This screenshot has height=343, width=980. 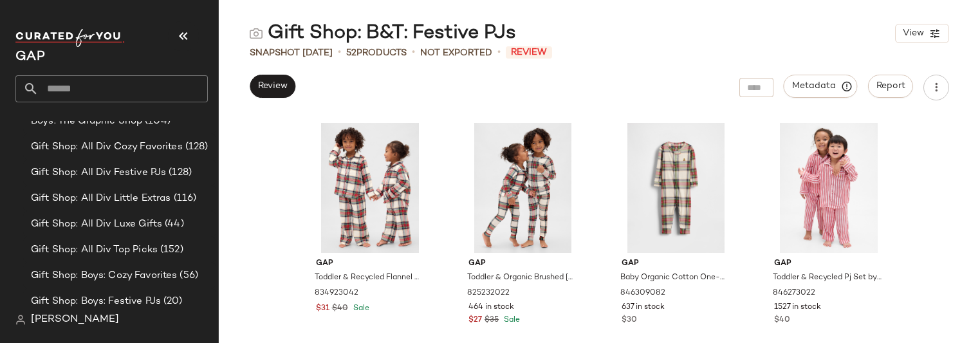 What do you see at coordinates (98, 173) in the screenshot?
I see `span: Gift Shop: All Div Festive PJs` at bounding box center [98, 173].